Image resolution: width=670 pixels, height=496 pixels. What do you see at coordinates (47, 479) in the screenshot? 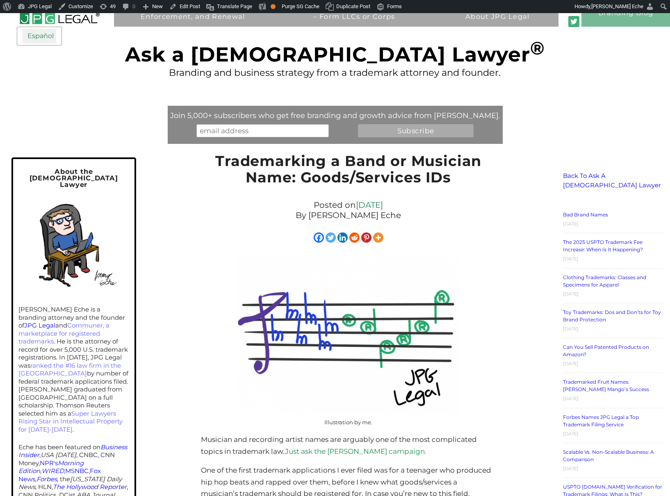
I see `a: Forbes` at bounding box center [47, 479].